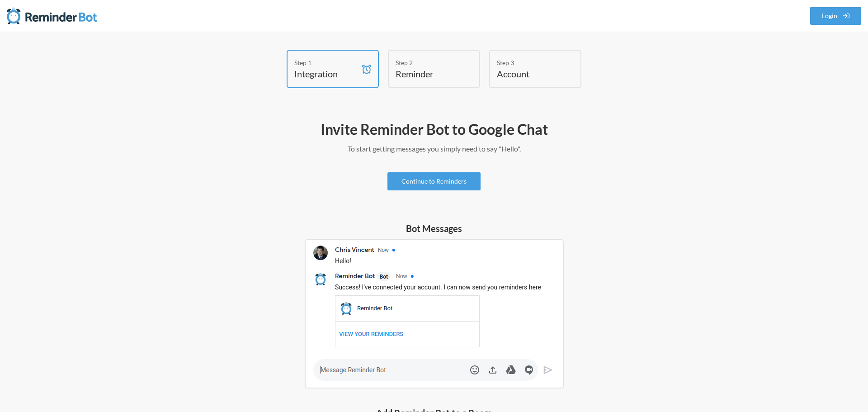 This screenshot has height=412, width=868. I want to click on a: Login, so click(836, 16).